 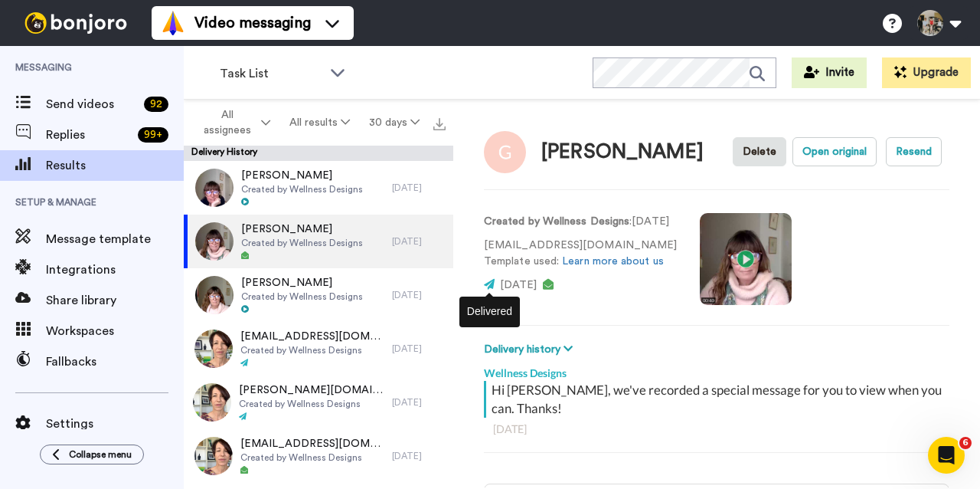 What do you see at coordinates (271, 74) in the screenshot?
I see `span: Task List` at bounding box center [271, 74].